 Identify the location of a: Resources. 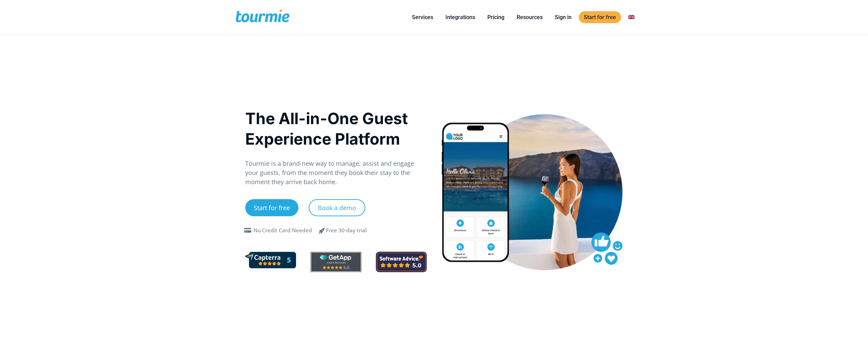
(529, 17).